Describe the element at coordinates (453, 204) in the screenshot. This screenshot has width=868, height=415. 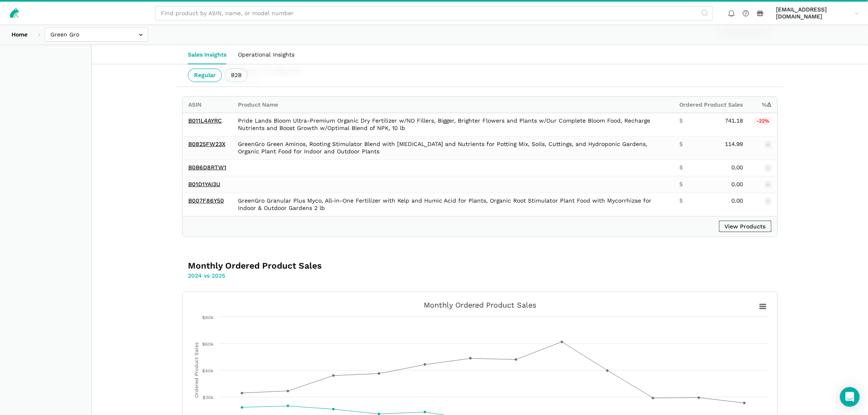
I see `td: GreenGro Granular Plus Myco, All-in-One Fertilizer with Kelp and Humic Acid for Plants, Organic R...` at that location.